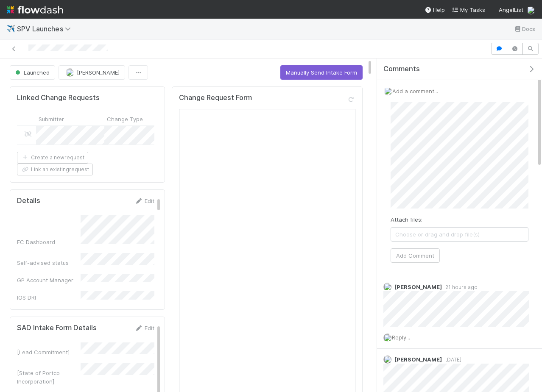 Image resolution: width=542 pixels, height=392 pixels. What do you see at coordinates (49, 377) in the screenshot?
I see `div: [State of Portco Incorporation]` at bounding box center [49, 377].